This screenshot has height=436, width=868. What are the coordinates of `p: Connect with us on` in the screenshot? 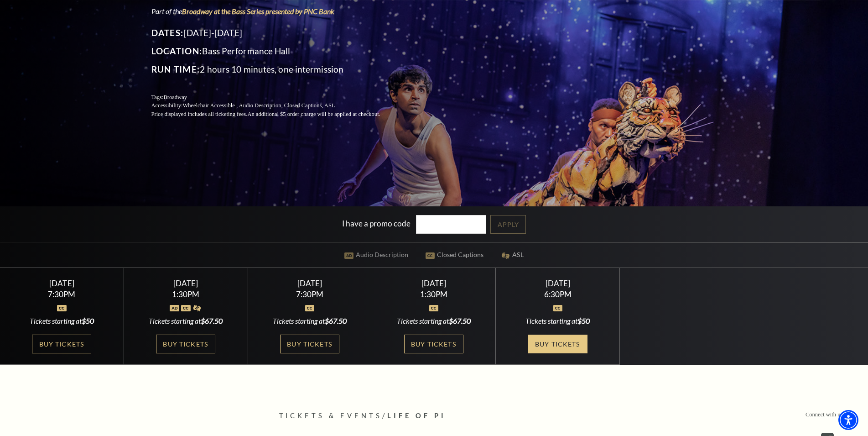 It's located at (828, 415).